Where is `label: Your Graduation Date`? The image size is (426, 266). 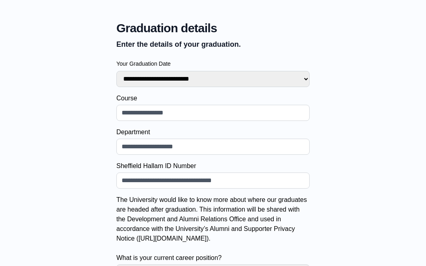 label: Your Graduation Date is located at coordinates (213, 64).